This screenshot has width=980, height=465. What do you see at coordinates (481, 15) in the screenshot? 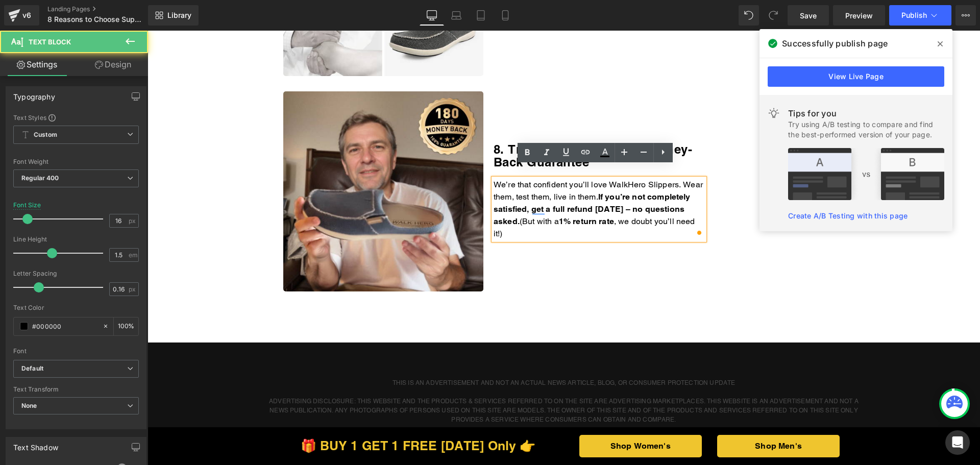
I see `a: Tablet` at bounding box center [481, 15].